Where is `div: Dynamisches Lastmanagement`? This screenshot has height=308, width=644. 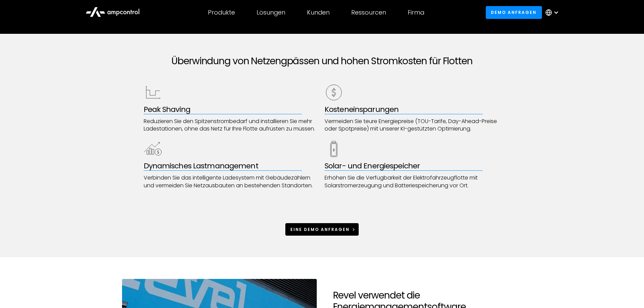
div: Dynamisches Lastmanagement is located at coordinates (231, 166).